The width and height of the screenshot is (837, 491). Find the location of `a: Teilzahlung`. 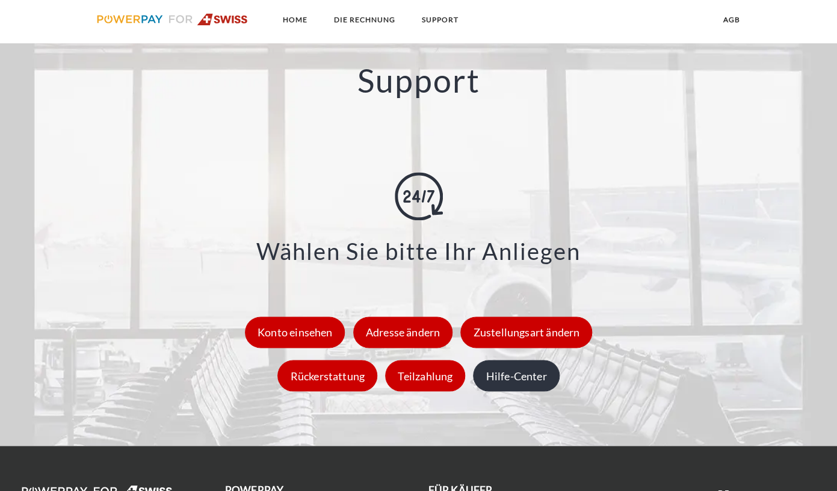

a: Teilzahlung is located at coordinates (425, 375).